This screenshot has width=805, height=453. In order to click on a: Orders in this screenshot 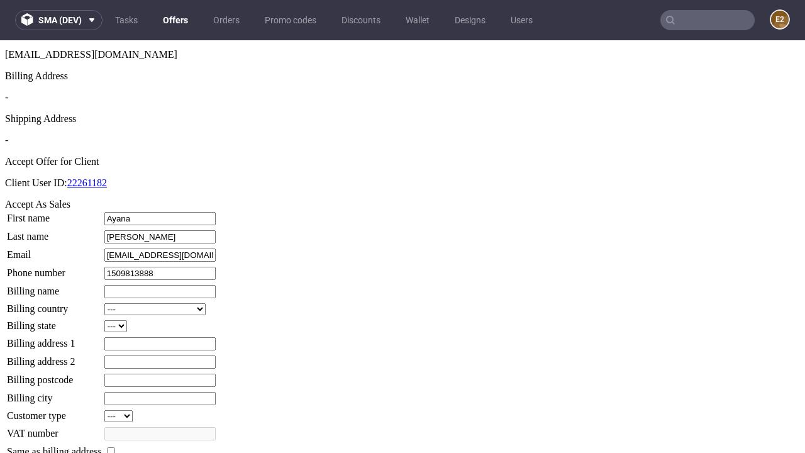, I will do `click(227, 20)`.